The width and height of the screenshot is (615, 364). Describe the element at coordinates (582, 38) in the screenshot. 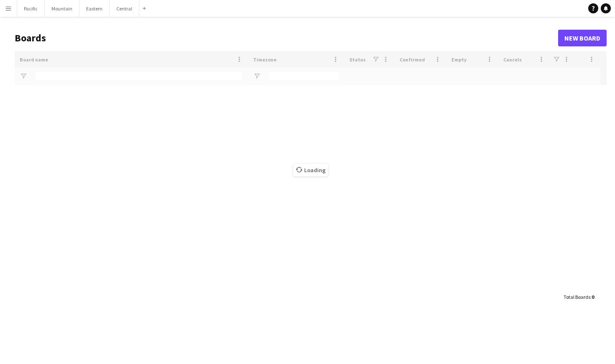

I see `a: New Board` at that location.